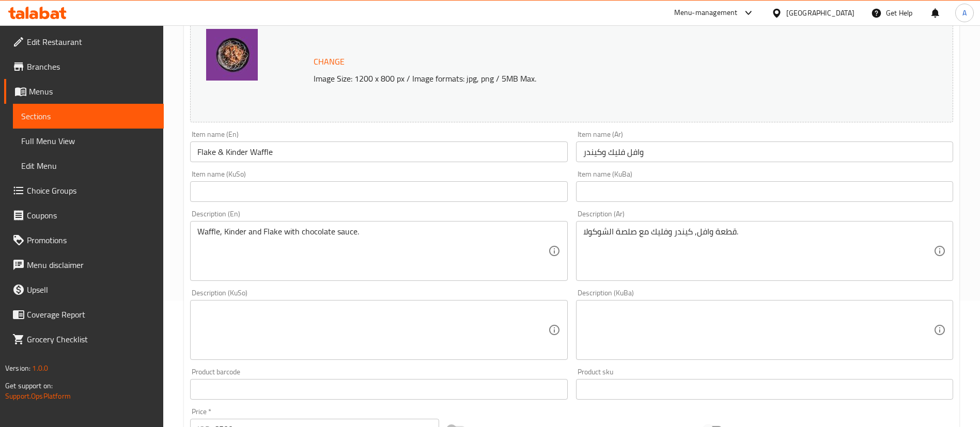 This screenshot has height=427, width=980. I want to click on span: Choice Groups, so click(91, 190).